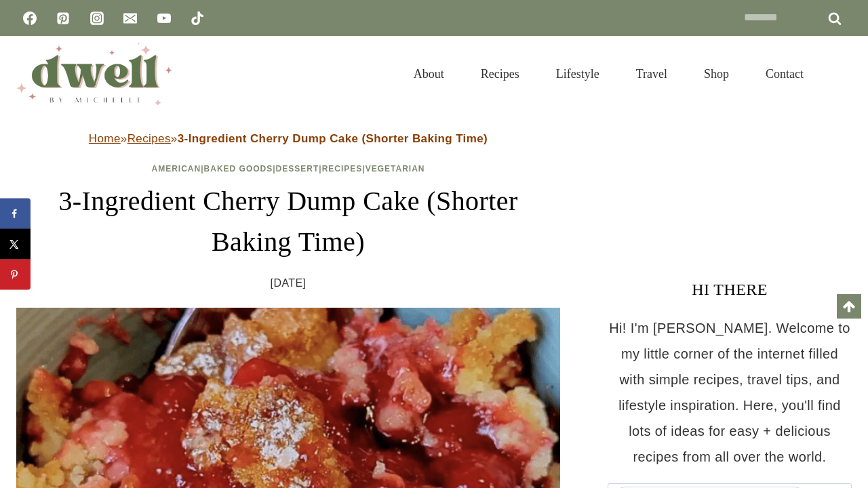 Image resolution: width=868 pixels, height=488 pixels. I want to click on a: Email, so click(130, 18).